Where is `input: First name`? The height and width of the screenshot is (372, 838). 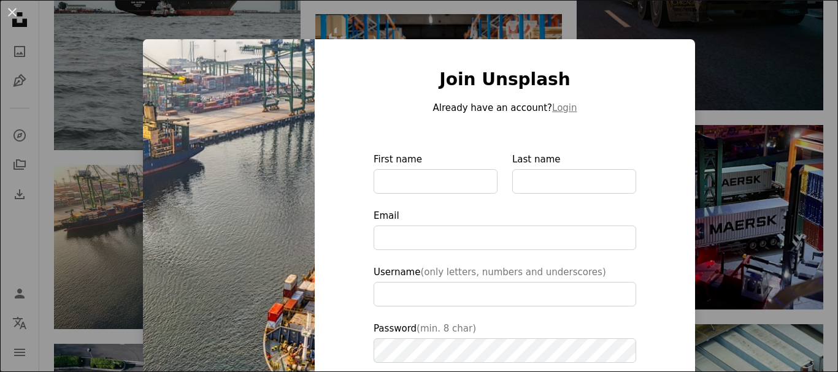 input: First name is located at coordinates (436, 182).